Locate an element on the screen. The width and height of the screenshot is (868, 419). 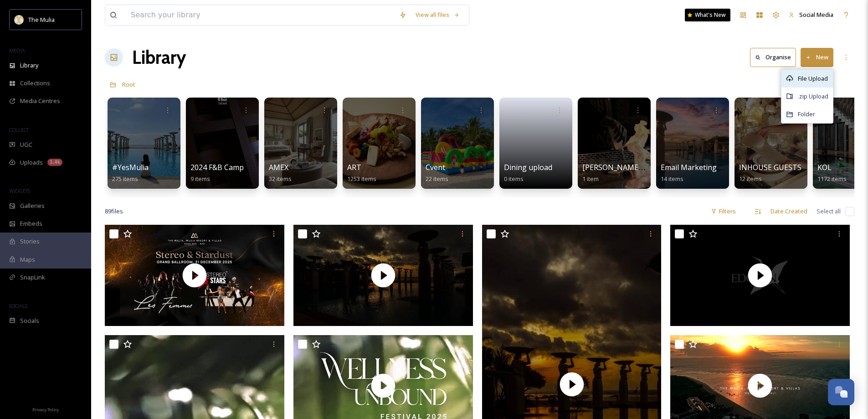
a: View all files is located at coordinates (437, 15).